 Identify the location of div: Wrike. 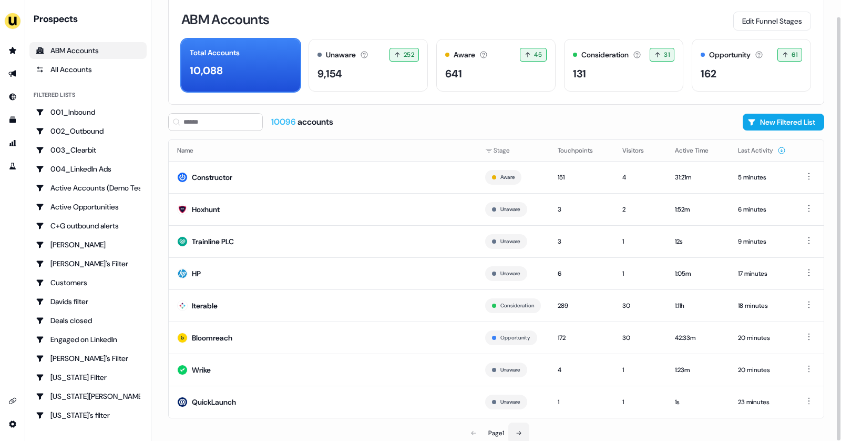
(201, 370).